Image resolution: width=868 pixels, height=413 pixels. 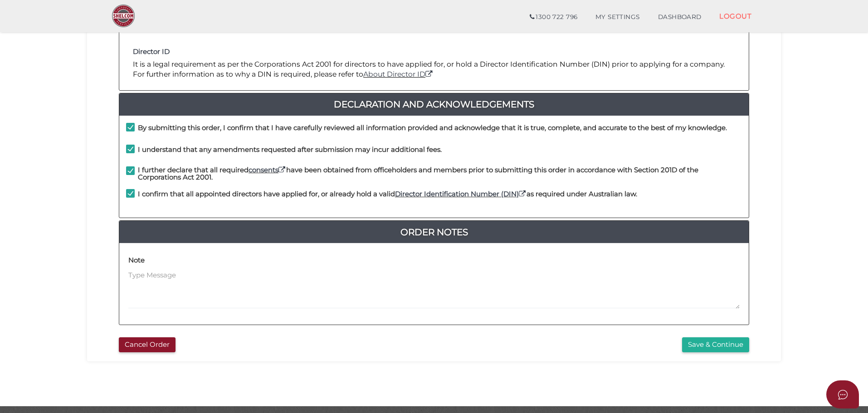 What do you see at coordinates (716, 344) in the screenshot?
I see `button: Save & Continue` at bounding box center [716, 344].